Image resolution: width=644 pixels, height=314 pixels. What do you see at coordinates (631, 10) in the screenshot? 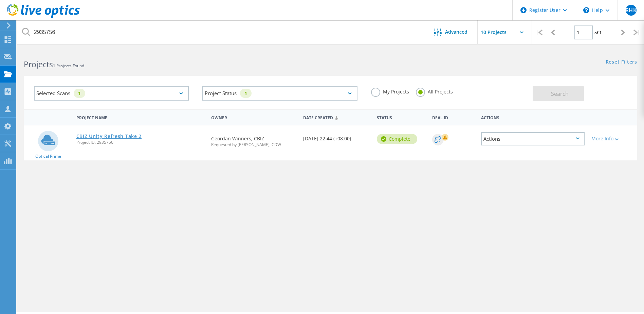
I see `span: RHK` at bounding box center [631, 10].